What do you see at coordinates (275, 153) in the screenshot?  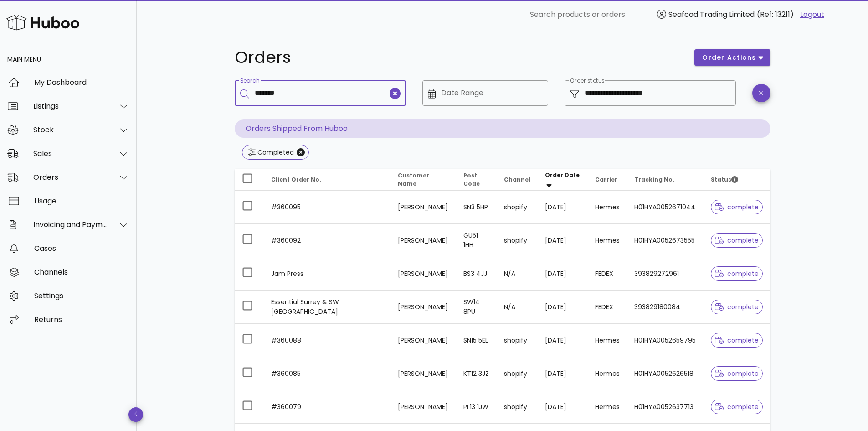 I see `div: Completed` at bounding box center [275, 153].